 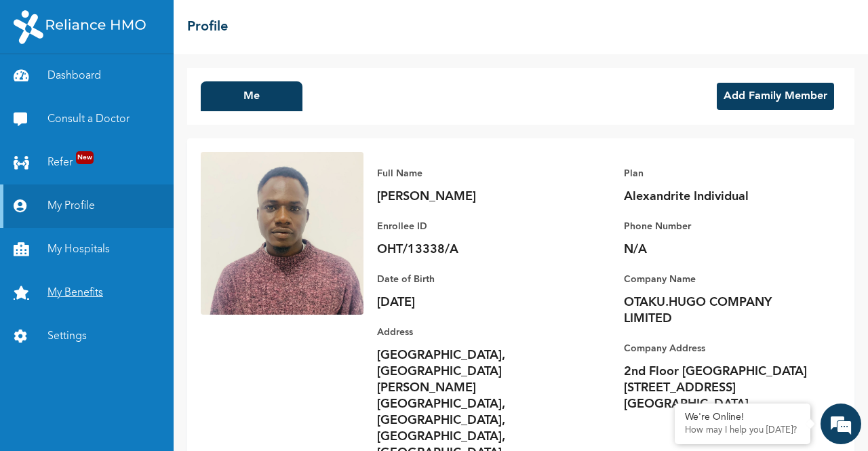 I want to click on span: We're online!, so click(x=133, y=221).